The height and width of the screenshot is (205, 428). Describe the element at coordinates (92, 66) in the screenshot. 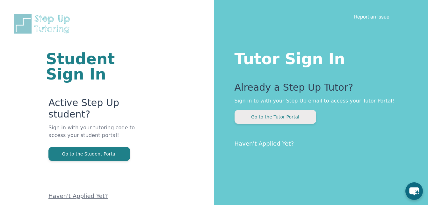

I see `h1: Student Sign In` at that location.